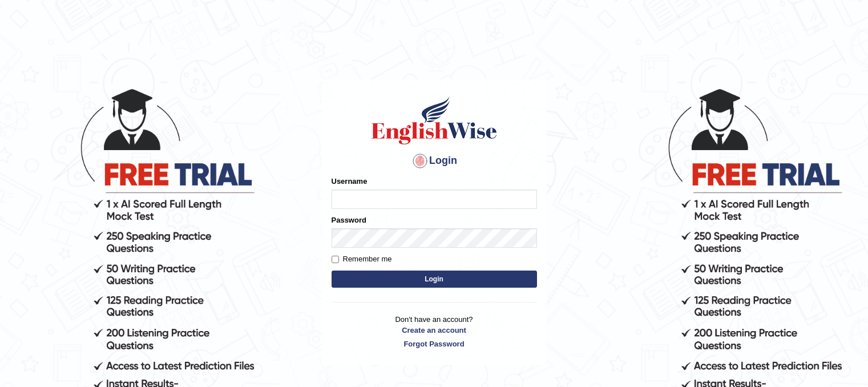  Describe the element at coordinates (434, 343) in the screenshot. I see `a: Forgot Password` at that location.